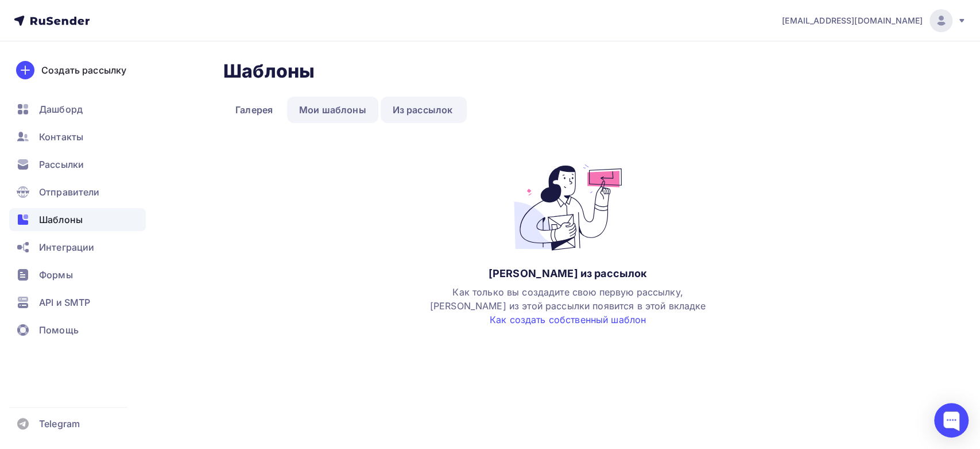 The image size is (980, 449). What do you see at coordinates (78, 137) in the screenshot?
I see `a: Контакты` at bounding box center [78, 137].